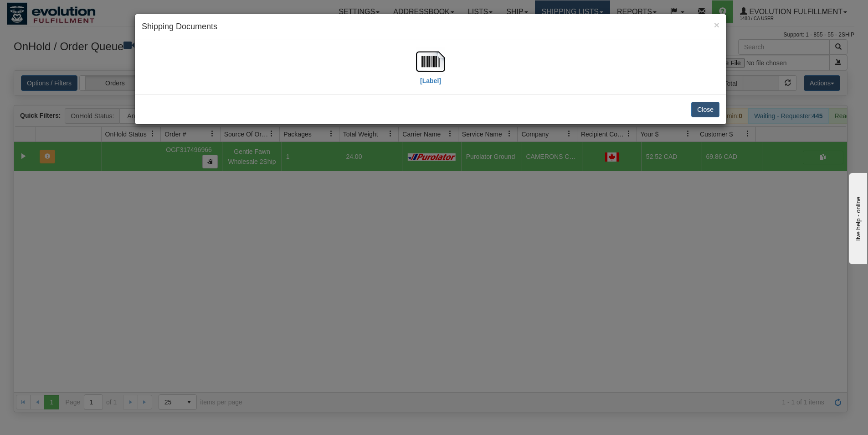 The height and width of the screenshot is (435, 868). What do you see at coordinates (431, 61) in the screenshot?
I see `img: barcode.jpg` at bounding box center [431, 61].